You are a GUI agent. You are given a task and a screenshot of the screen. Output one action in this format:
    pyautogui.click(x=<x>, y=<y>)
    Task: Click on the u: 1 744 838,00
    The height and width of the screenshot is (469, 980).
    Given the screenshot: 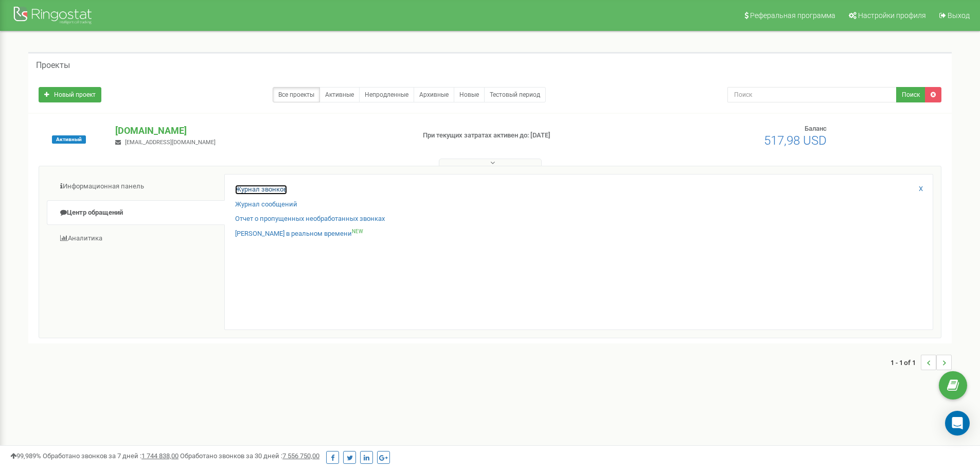 What is the action you would take?
    pyautogui.click(x=160, y=455)
    